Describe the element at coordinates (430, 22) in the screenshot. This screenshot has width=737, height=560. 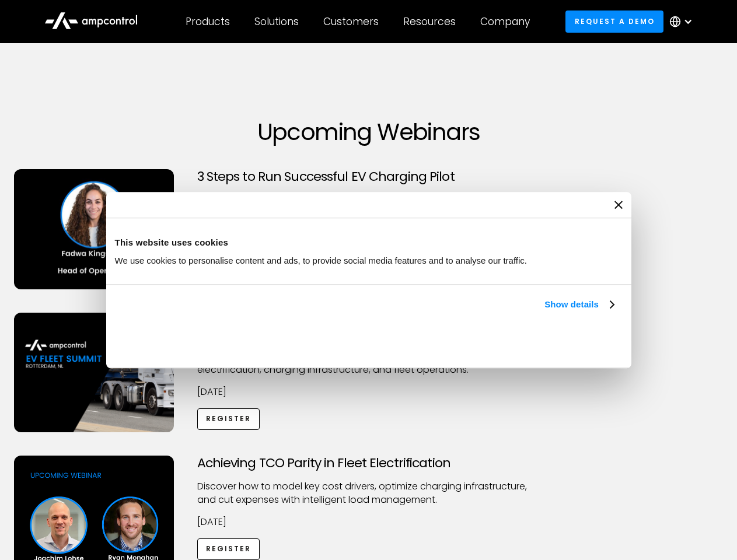
I see `div: Resources` at that location.